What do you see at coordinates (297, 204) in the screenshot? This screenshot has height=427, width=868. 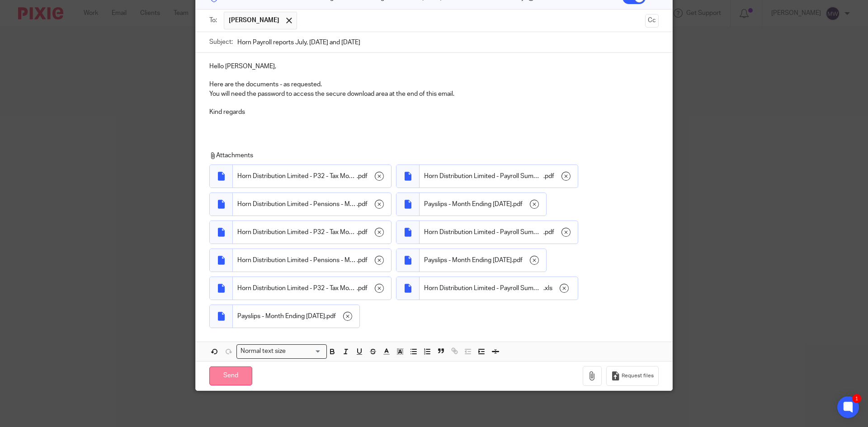 I see `span: Horn Distribution Limited - Pensions - Month 4` at bounding box center [297, 204].